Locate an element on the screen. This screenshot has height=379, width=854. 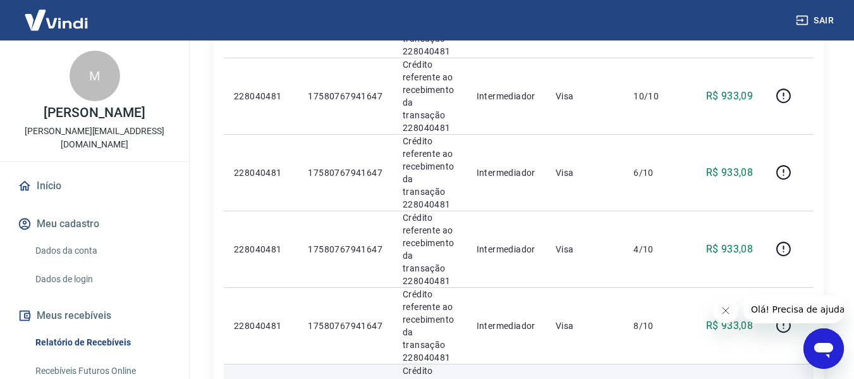
a: Início is located at coordinates (94, 186).